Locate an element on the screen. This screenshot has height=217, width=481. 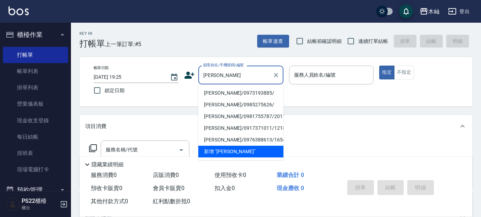
span: 扣入金 0 is located at coordinates (224, 188).